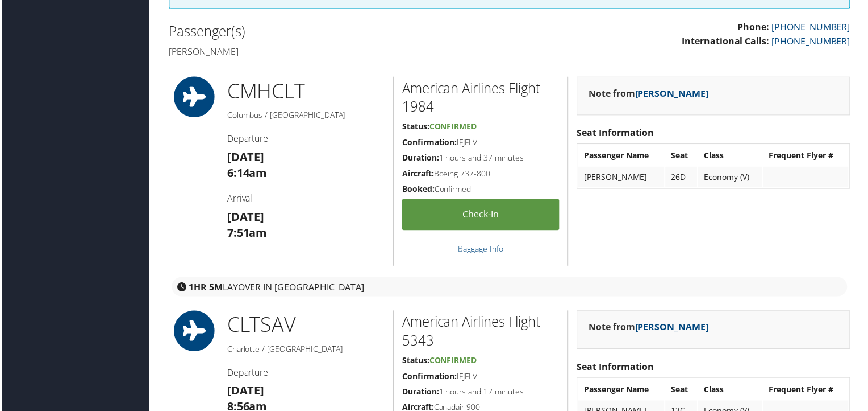  I want to click on h4: Arrival, so click(305, 199).